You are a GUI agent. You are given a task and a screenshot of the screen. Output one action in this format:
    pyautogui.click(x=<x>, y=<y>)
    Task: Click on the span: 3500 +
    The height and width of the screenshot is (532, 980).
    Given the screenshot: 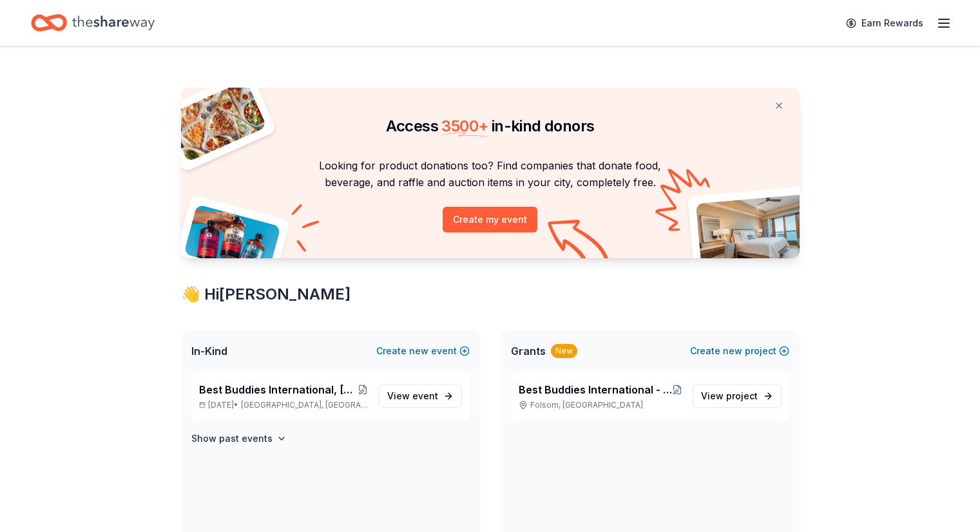 What is the action you would take?
    pyautogui.click(x=465, y=125)
    